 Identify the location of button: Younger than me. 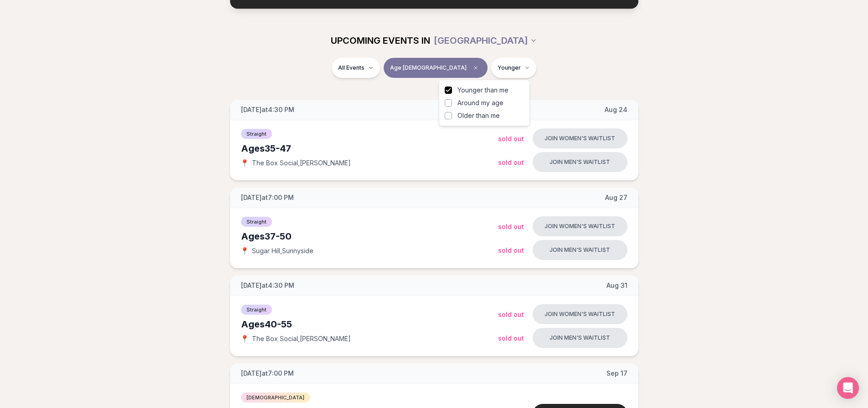
(448, 90).